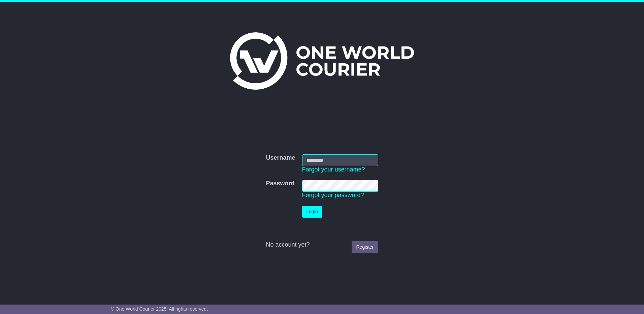  Describe the element at coordinates (365, 247) in the screenshot. I see `a: Register` at that location.